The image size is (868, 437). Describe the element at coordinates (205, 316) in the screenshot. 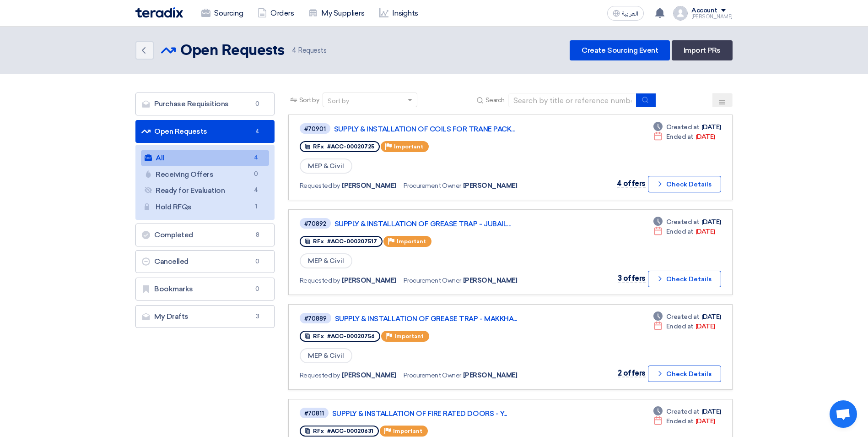

I see `a: My Drafts3` at that location.